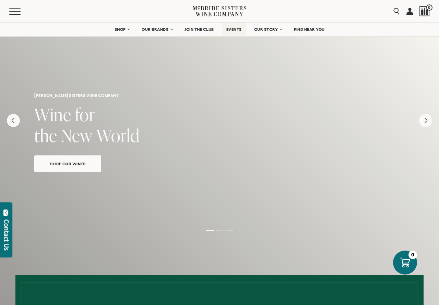 This screenshot has height=305, width=439. I want to click on span: World, so click(118, 135).